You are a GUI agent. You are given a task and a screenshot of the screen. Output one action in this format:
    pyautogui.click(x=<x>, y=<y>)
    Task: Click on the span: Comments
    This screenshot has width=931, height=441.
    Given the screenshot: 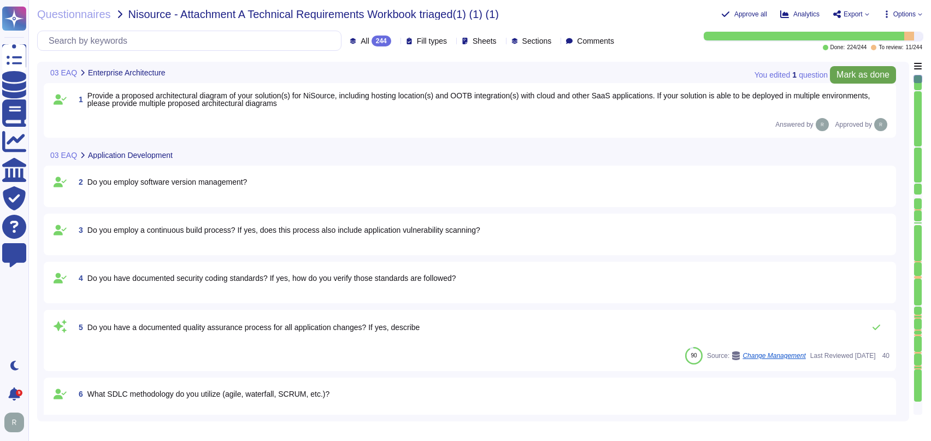 What is the action you would take?
    pyautogui.click(x=595, y=41)
    